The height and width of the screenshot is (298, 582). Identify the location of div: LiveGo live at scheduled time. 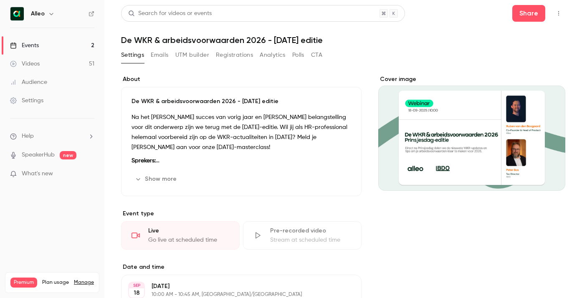
(180, 235).